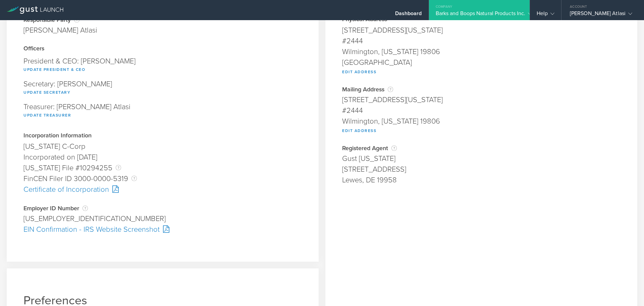 This screenshot has width=644, height=306. What do you see at coordinates (546, 15) in the screenshot?
I see `div: Help` at bounding box center [546, 15].